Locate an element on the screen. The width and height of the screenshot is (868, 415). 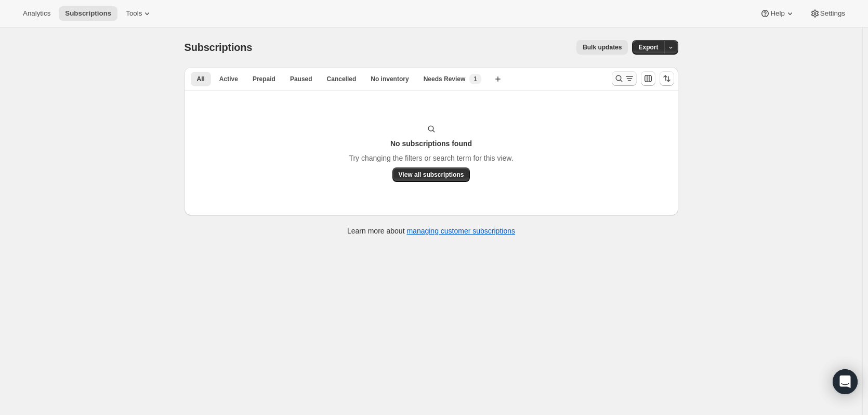
button: View all subscriptions is located at coordinates (431, 175).